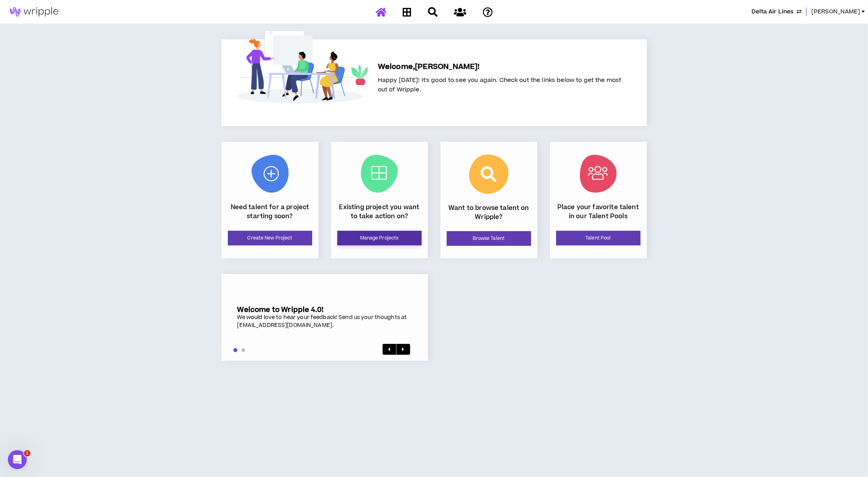 This screenshot has width=868, height=477. I want to click on button: Delta Air Lines, so click(776, 12).